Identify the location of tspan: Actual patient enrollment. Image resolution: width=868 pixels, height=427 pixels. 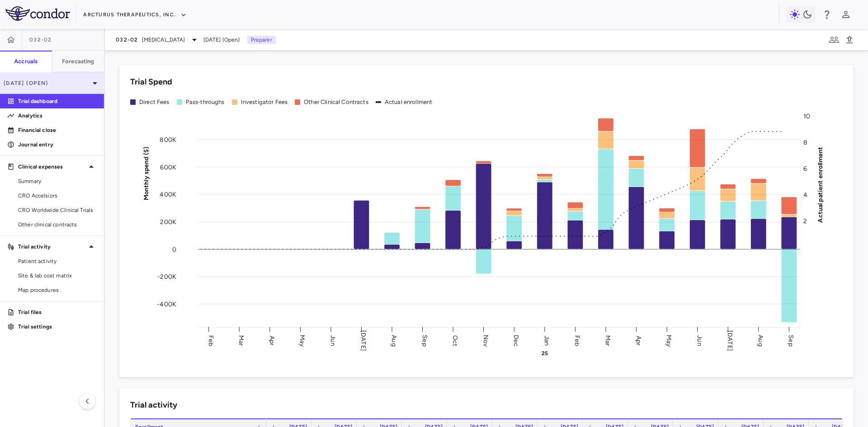
(820, 185).